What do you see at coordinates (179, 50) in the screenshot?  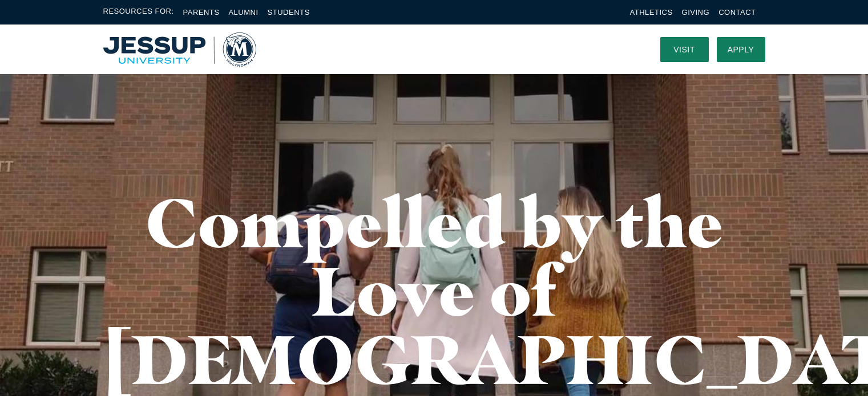 I see `a: Home` at bounding box center [179, 50].